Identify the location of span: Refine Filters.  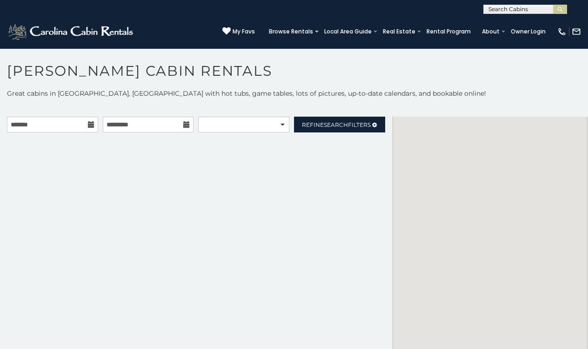
(336, 125).